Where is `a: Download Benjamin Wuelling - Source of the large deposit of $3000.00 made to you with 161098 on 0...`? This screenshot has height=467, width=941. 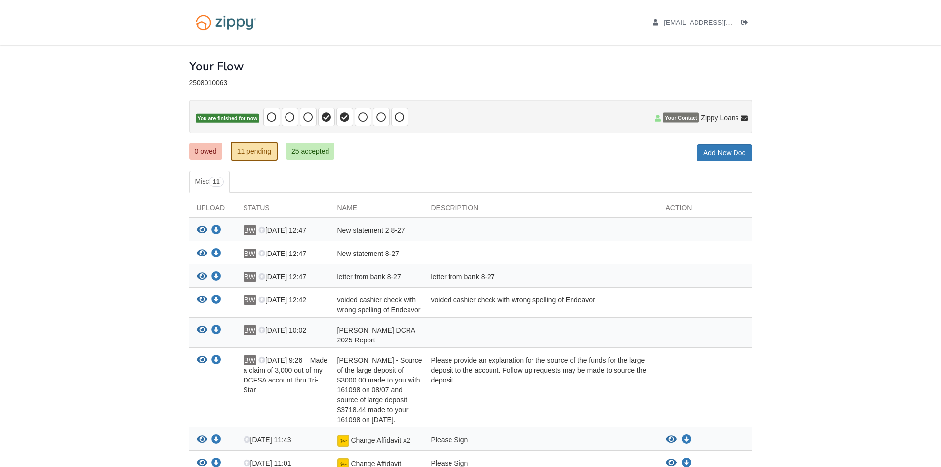 a: Download Benjamin Wuelling - Source of the large deposit of $3000.00 made to you with 161098 on 0... is located at coordinates (216, 361).